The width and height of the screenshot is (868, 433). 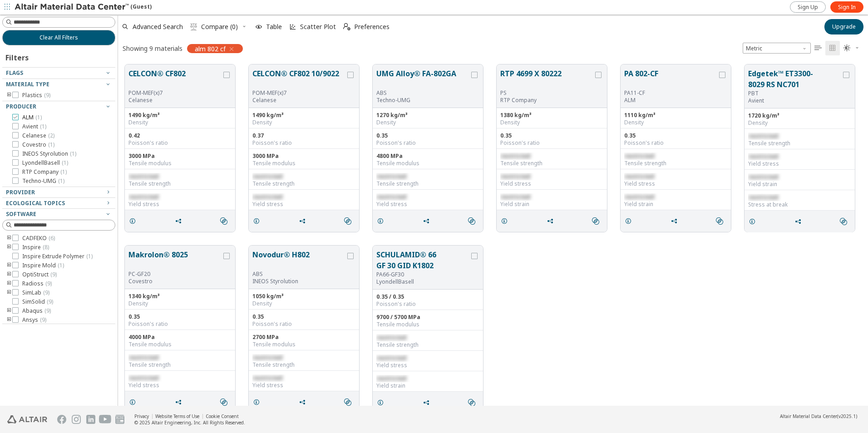 I want to click on span: Avient, so click(x=34, y=127).